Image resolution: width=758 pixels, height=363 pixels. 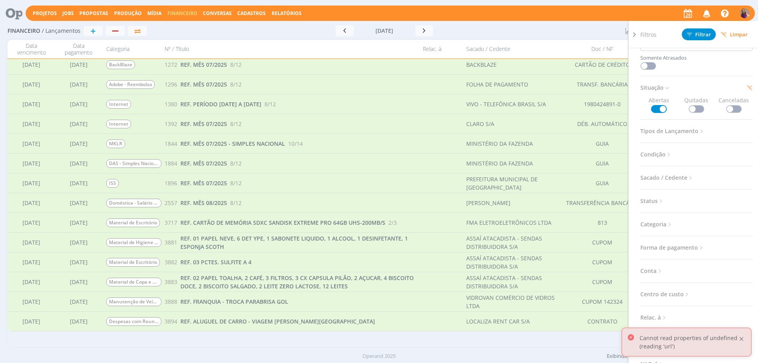 What do you see at coordinates (171, 262) in the screenshot?
I see `span: 3882` at bounding box center [171, 262].